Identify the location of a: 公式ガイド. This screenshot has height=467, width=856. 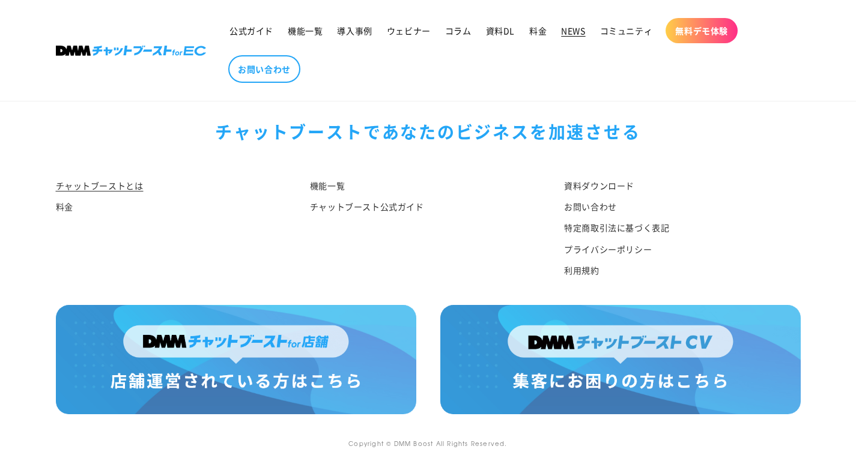
(251, 31).